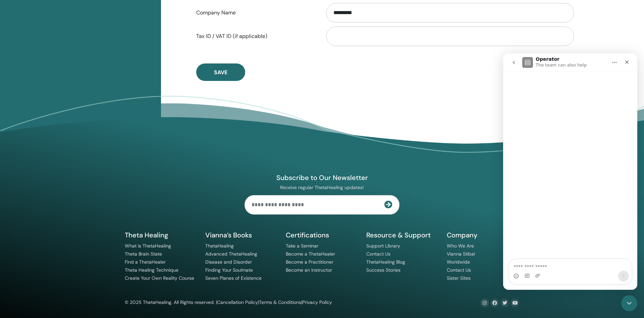 Image resolution: width=644 pixels, height=318 pixels. What do you see at coordinates (461, 254) in the screenshot?
I see `a: Vianna Stibal` at bounding box center [461, 254].